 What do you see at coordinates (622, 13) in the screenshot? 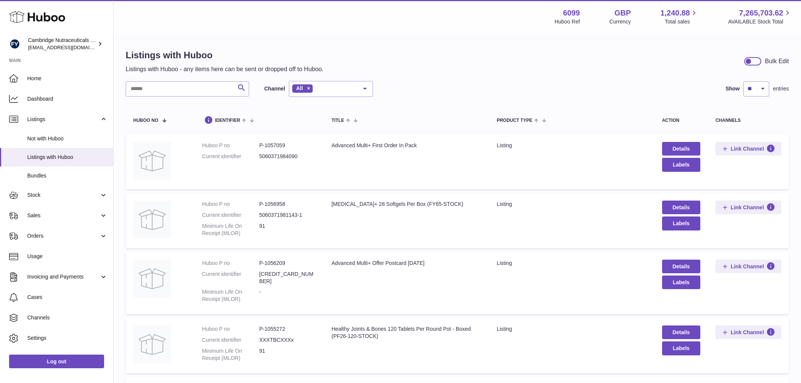
I see `strong: GBP` at bounding box center [622, 13].